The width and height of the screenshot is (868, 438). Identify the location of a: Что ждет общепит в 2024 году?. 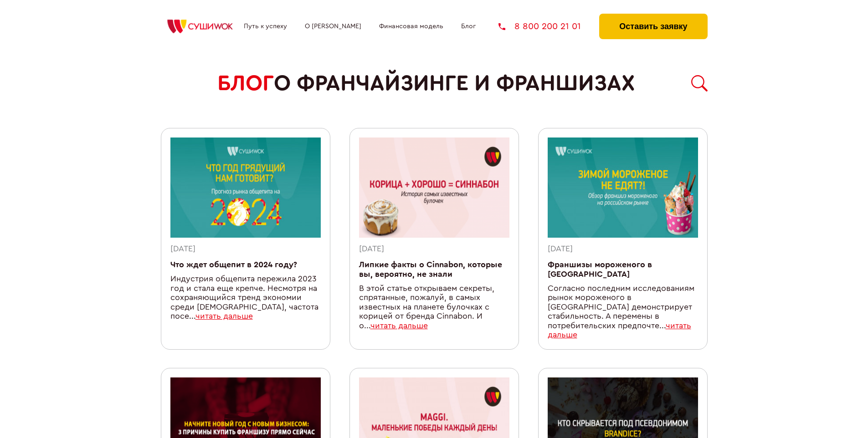
(234, 265).